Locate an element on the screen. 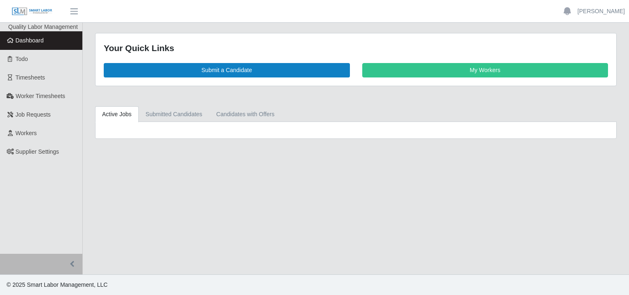  a: My Workers is located at coordinates (486, 70).